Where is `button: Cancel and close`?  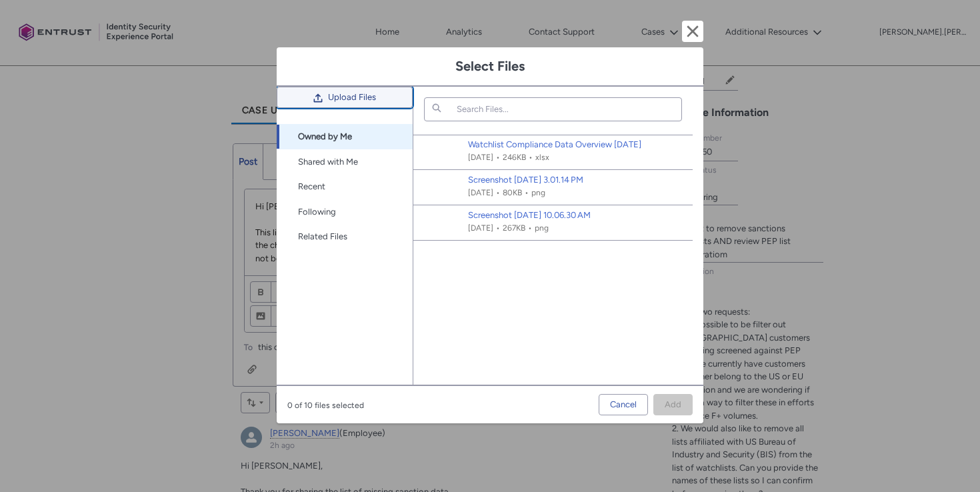 button: Cancel and close is located at coordinates (693, 32).